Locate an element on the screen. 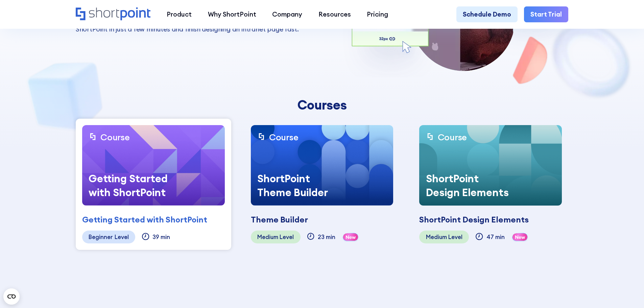  a: CourseGetting Started with ShortPoint is located at coordinates (154, 165).